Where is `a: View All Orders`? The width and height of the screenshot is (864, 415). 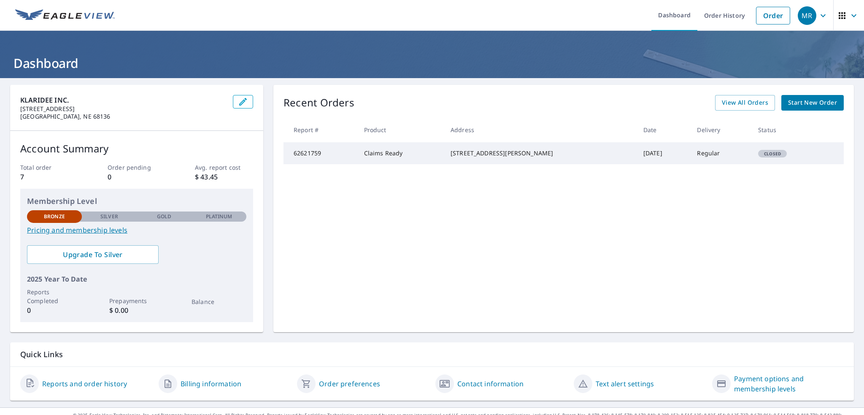 a: View All Orders is located at coordinates (745, 102).